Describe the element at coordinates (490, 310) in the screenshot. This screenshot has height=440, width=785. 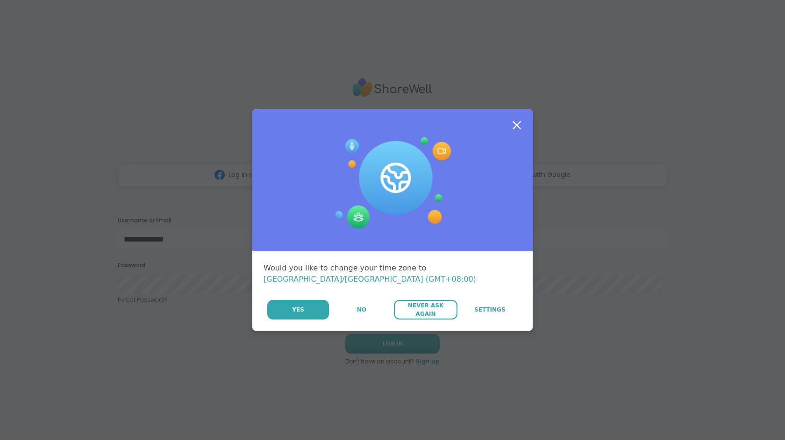
I see `a: Settings` at that location.